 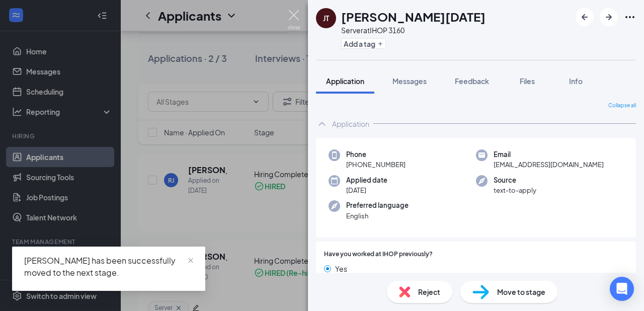 What do you see at coordinates (527, 81) in the screenshot?
I see `span: Files` at bounding box center [527, 81].